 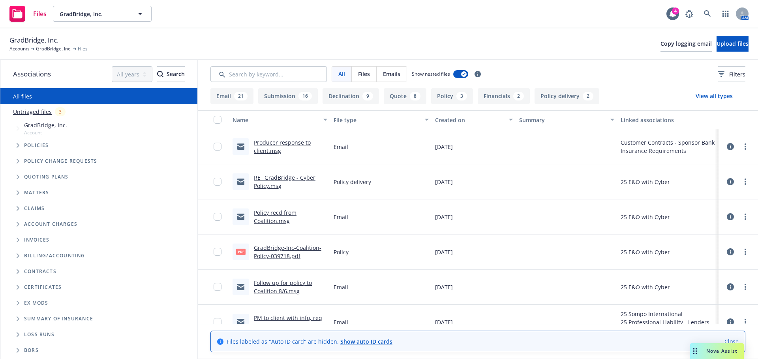 I want to click on button: Policy, so click(x=452, y=96).